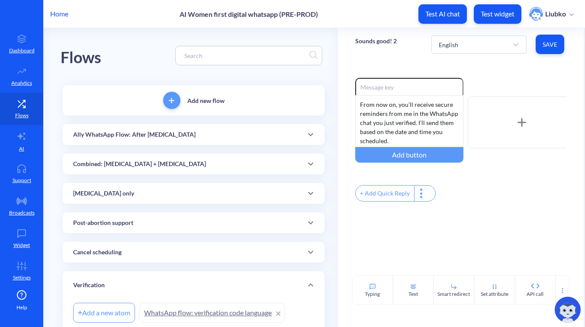  I want to click on img: user photo, so click(536, 14).